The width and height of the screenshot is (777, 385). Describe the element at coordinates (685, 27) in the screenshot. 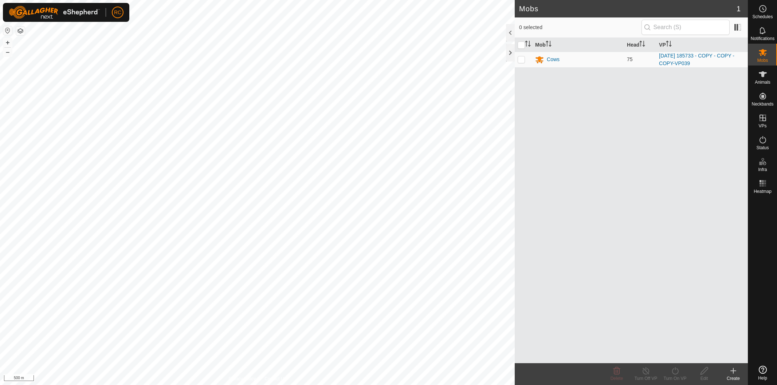

I see `input: Search (S)` at that location.